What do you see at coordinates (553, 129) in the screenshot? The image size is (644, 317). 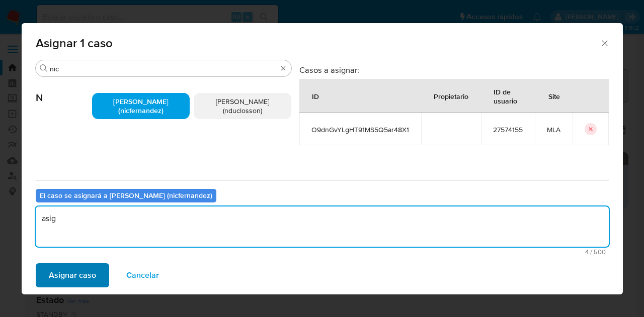 I see `span: MLA` at bounding box center [553, 129].